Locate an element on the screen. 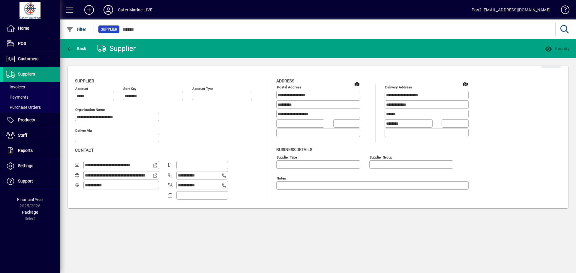 The width and height of the screenshot is (576, 273). a: Payments is located at coordinates (32, 97).